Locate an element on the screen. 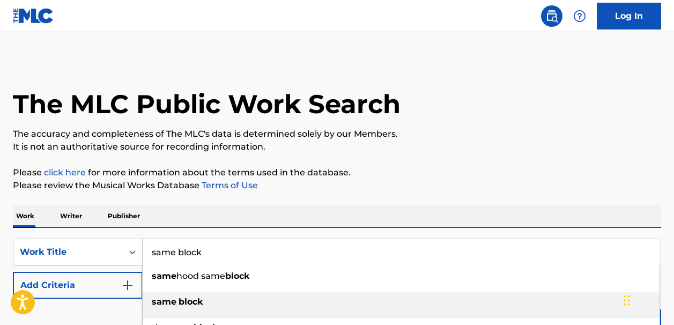  a: Public Search is located at coordinates (552, 16).